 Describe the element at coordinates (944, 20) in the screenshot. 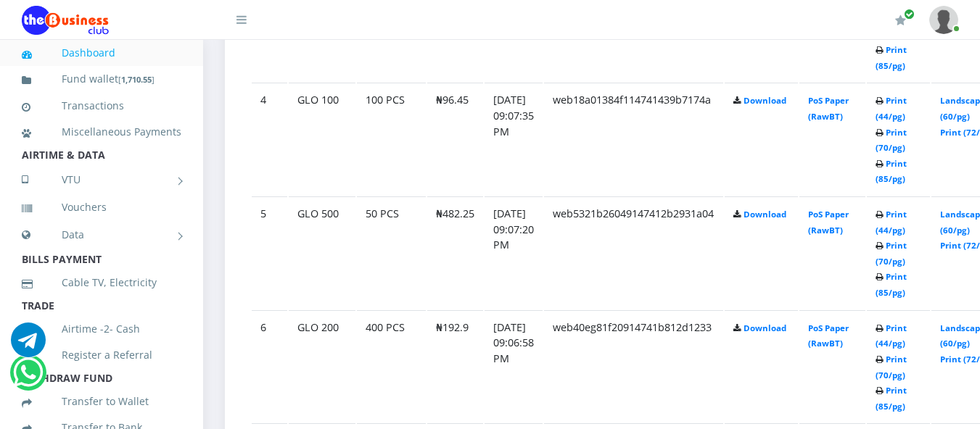

I see `img: User` at that location.